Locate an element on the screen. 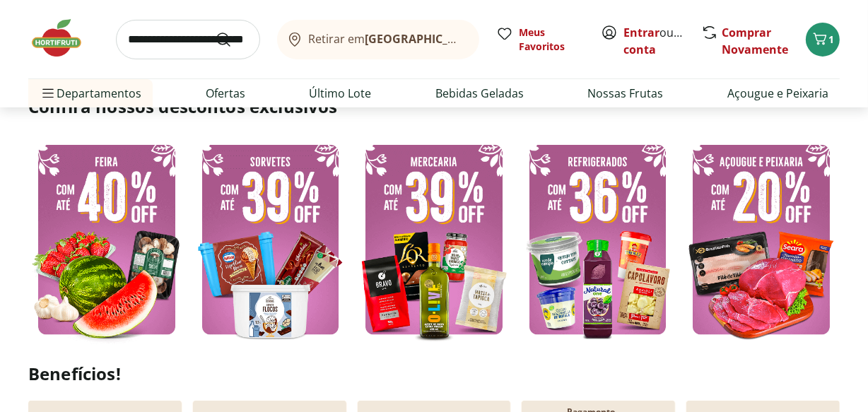 The width and height of the screenshot is (868, 412). img: mercearia is located at coordinates (434, 240).